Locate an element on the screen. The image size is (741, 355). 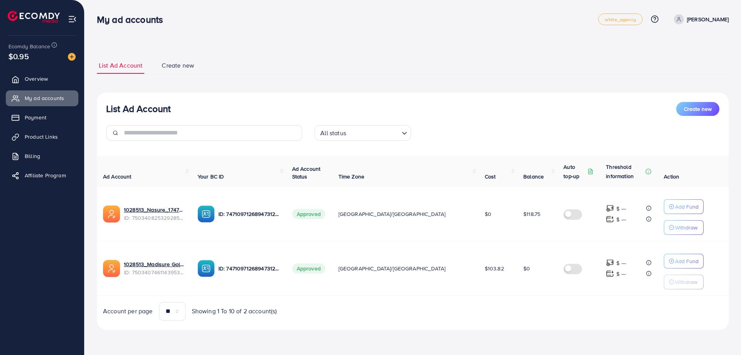
span: $0.95 is located at coordinates (19, 56).